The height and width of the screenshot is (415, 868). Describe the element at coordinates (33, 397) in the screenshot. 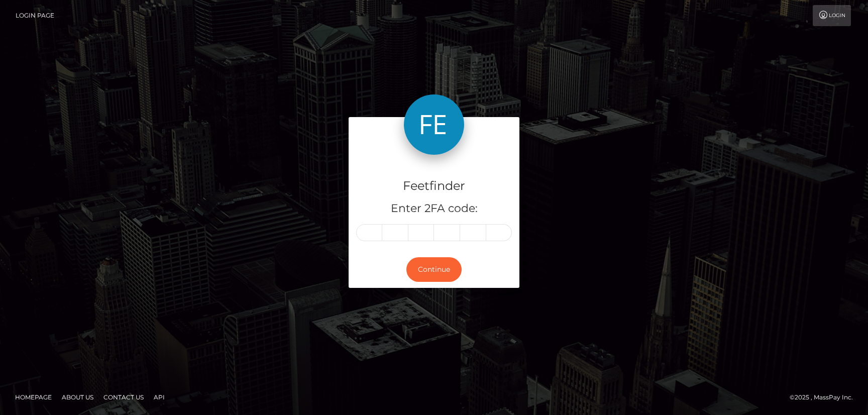

I see `a: Homepage` at that location.